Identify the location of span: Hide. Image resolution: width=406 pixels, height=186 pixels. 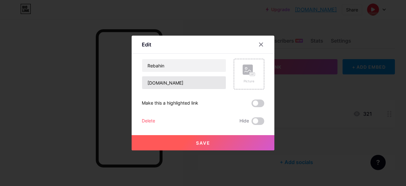
(244, 121).